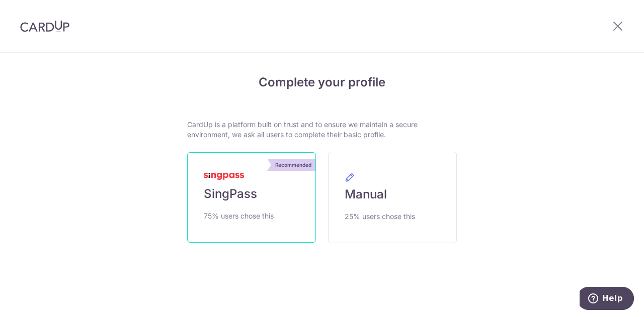 The height and width of the screenshot is (317, 644). What do you see at coordinates (366, 195) in the screenshot?
I see `span: Manual` at bounding box center [366, 195].